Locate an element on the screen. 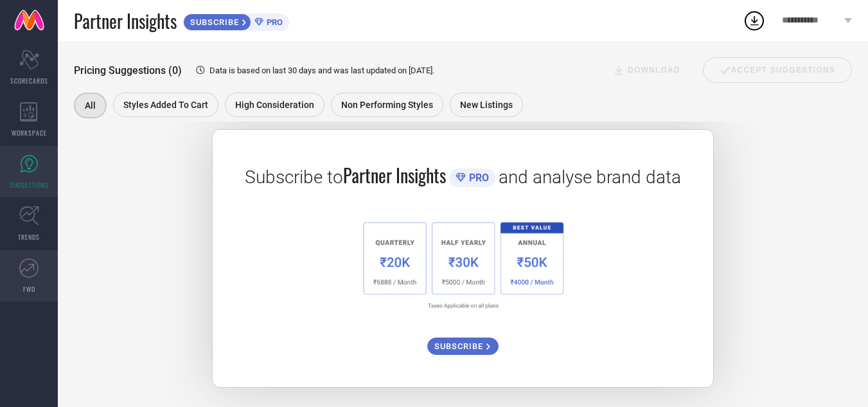 The image size is (868, 407). a: SUBSCRIBEPRO is located at coordinates (236, 20).